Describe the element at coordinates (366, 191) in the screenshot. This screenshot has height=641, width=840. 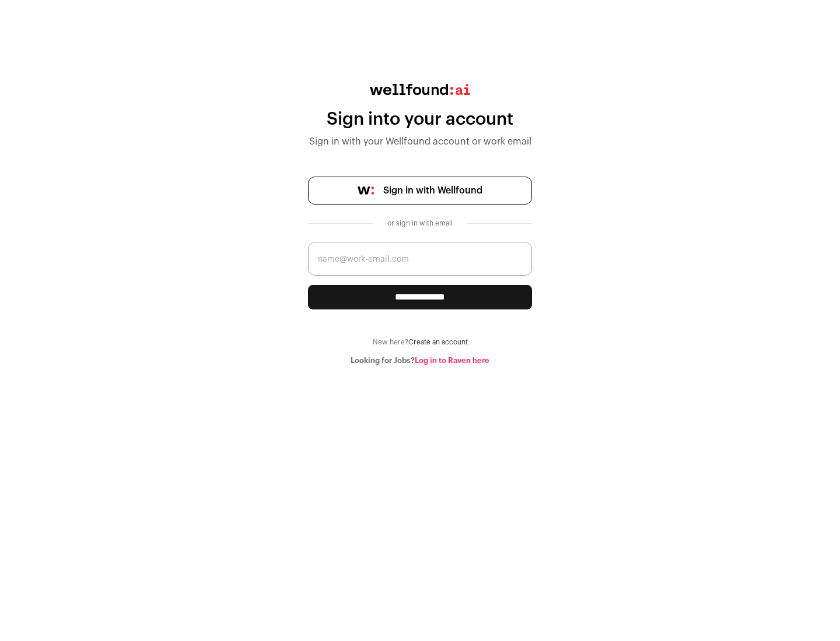
I see `img: wellfound-symbol-flush-black-fb3c872781a75f747ccb3a119075da62bfe97bd399995f84a933054e44a575c4.png` at that location.